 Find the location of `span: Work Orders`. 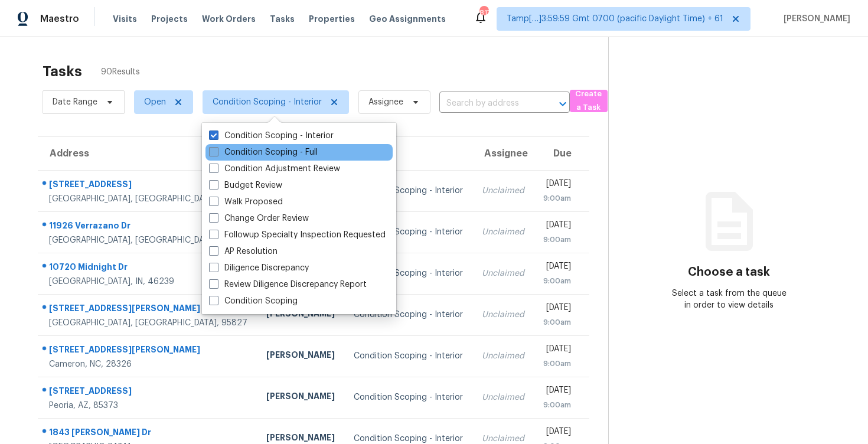

span: Work Orders is located at coordinates (228, 19).